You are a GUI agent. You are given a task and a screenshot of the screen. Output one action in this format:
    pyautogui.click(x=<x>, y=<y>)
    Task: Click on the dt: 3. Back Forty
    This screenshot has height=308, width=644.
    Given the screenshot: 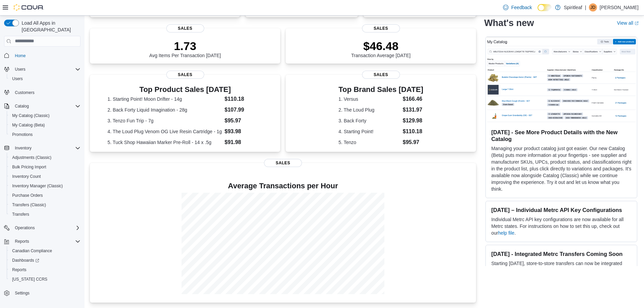 What is the action you would take?
    pyautogui.click(x=369, y=121)
    